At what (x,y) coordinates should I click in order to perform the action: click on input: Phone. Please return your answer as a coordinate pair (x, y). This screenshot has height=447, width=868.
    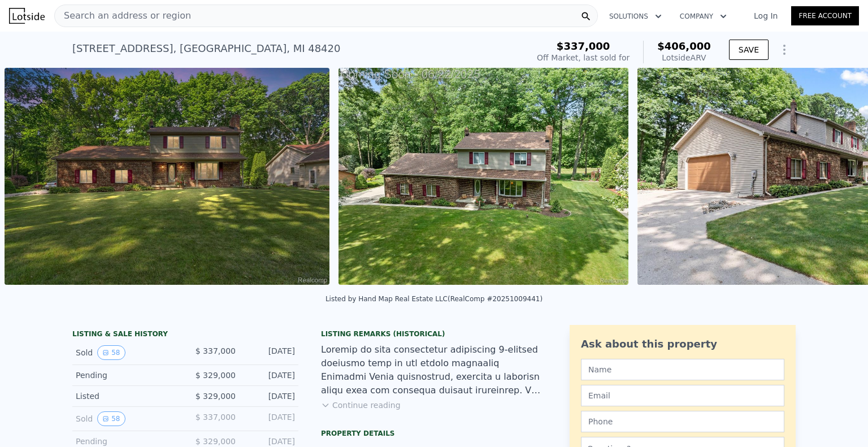
    Looking at the image, I should click on (682, 422).